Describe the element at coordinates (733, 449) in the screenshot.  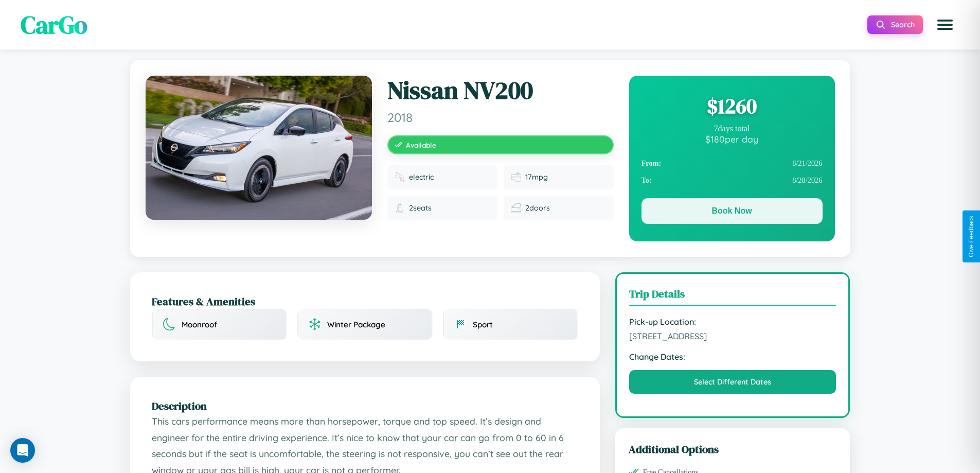
I see `h3: Additional Options` at that location.